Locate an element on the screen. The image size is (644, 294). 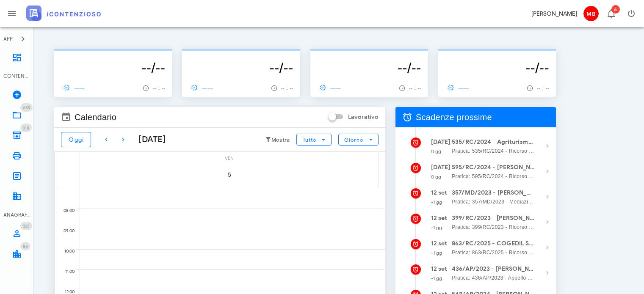
span: Pratica: 436/AP/2023 - Appello contro Comune Catania (Udienza) is located at coordinates (493, 278).